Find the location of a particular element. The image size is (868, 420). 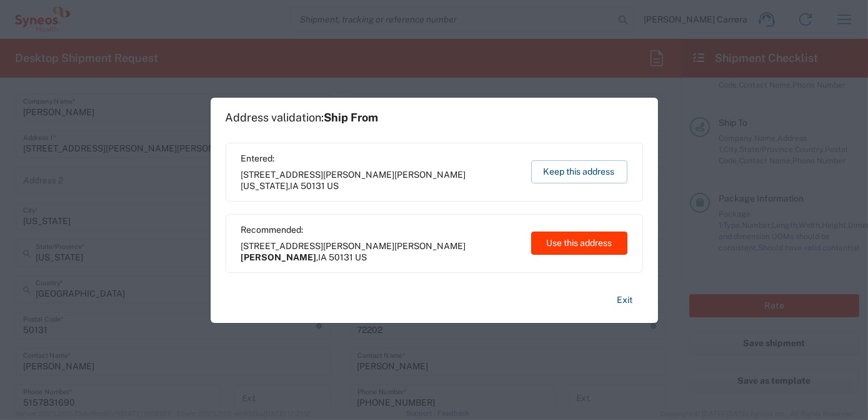

span: Ship From is located at coordinates (351, 117).